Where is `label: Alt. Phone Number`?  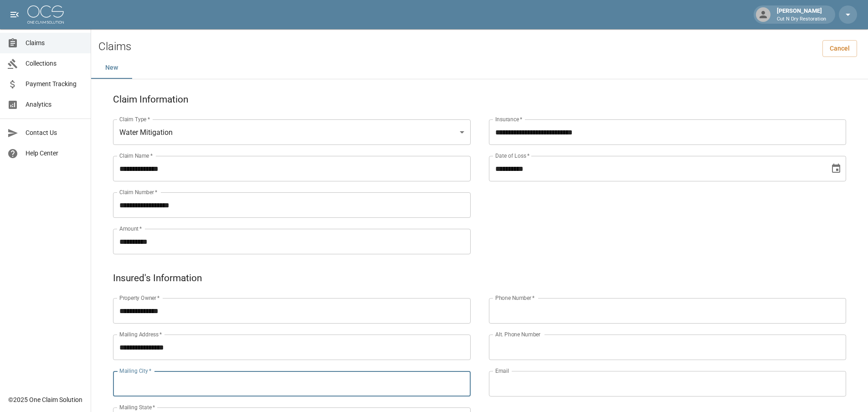
label: Alt. Phone Number is located at coordinates (518, 334).